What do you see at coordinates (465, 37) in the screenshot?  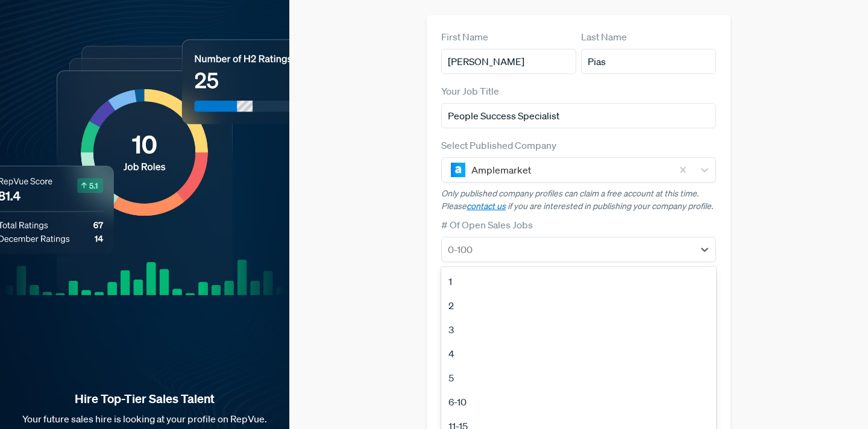 I see `label: First Name` at bounding box center [465, 37].